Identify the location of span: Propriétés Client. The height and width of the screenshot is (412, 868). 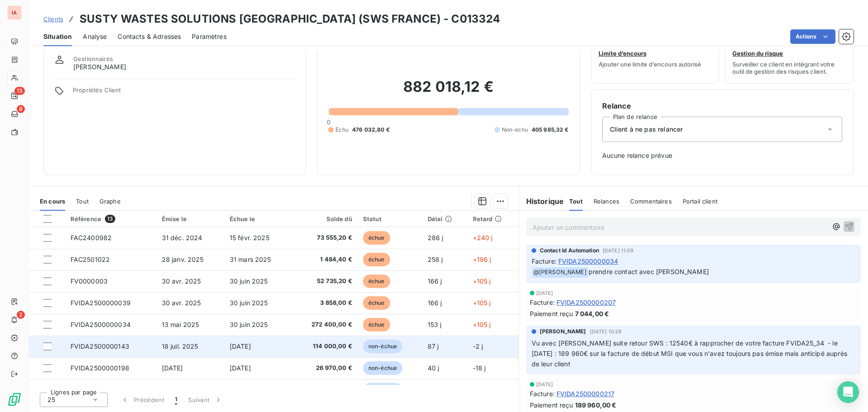
(184, 93).